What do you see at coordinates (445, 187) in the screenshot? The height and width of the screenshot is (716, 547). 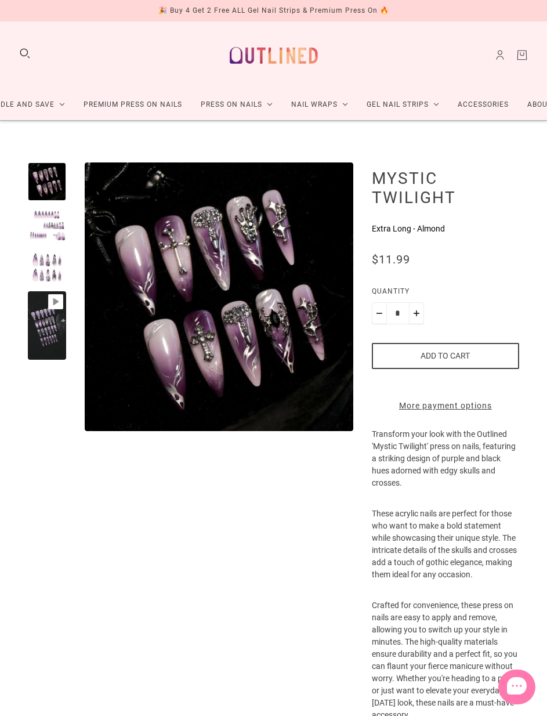 I see `h1: Mystic Twilight` at bounding box center [445, 187].